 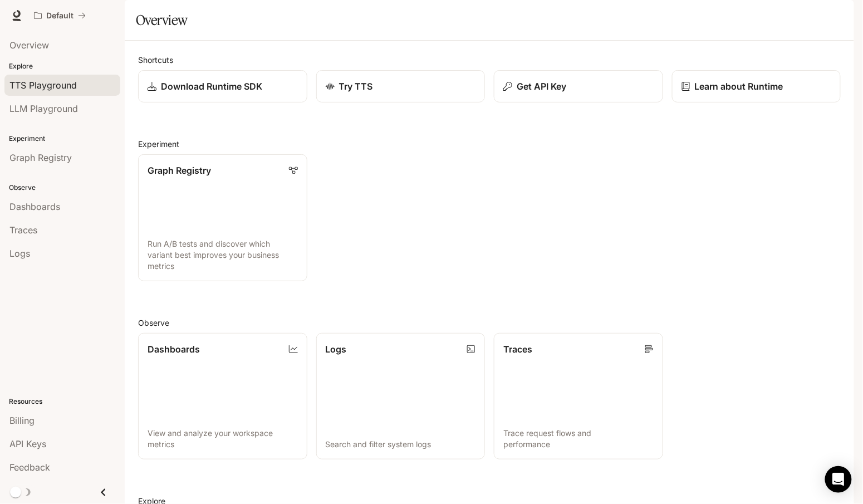 I want to click on a: Graph RegistryRun A/B tests and discover which variant best improves your business metrics, so click(x=223, y=218).